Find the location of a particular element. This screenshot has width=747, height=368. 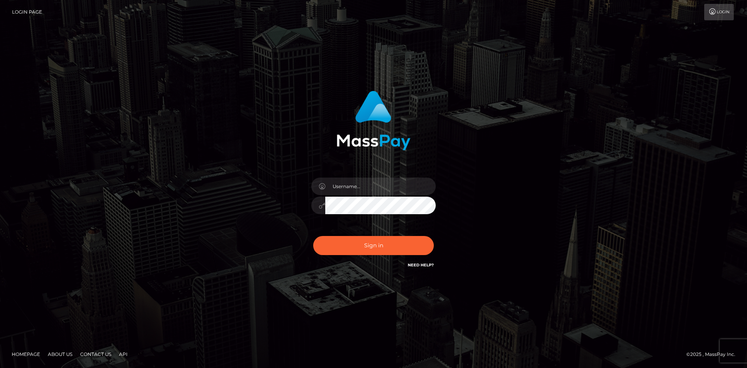

a: Homepage is located at coordinates (26, 354).